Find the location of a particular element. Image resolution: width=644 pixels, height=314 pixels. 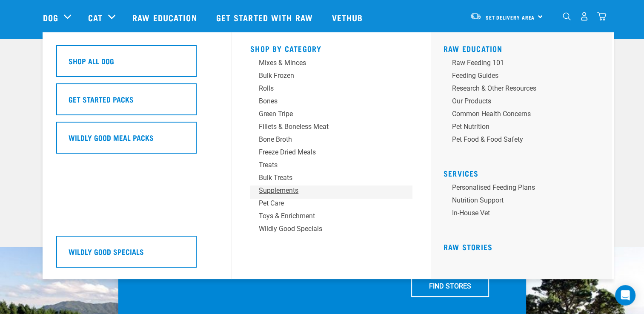

a: Pet Nutrition is located at coordinates (524, 128).